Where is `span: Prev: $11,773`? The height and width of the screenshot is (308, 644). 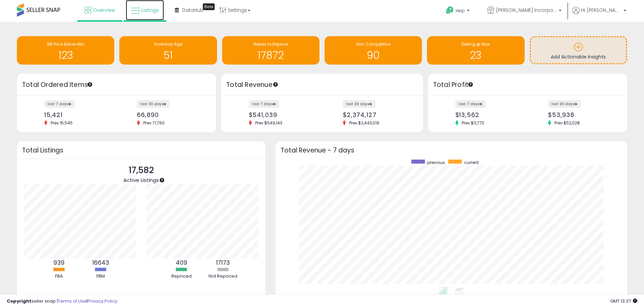
span: Prev: $11,773 is located at coordinates (473, 123).